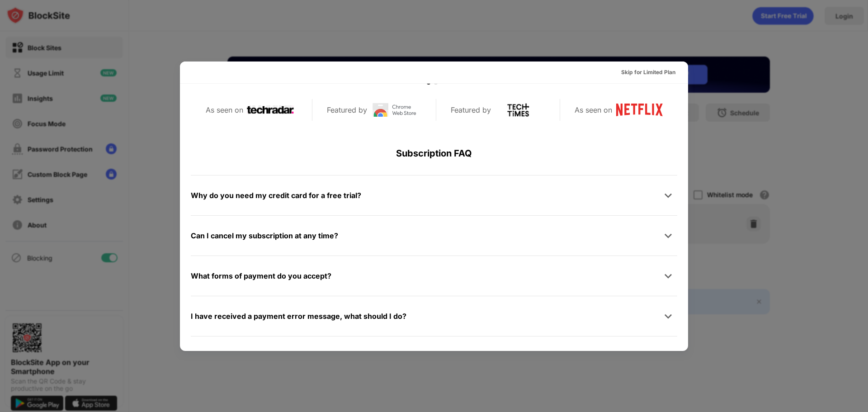 The width and height of the screenshot is (868, 412). What do you see at coordinates (264, 236) in the screenshot?
I see `div: Can I cancel my subscription at any time?` at bounding box center [264, 236].